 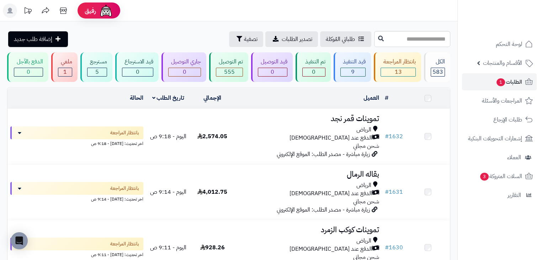 What do you see at coordinates (313, 67) in the screenshot?
I see `a: تم التنفيذ 0` at bounding box center [313, 67].